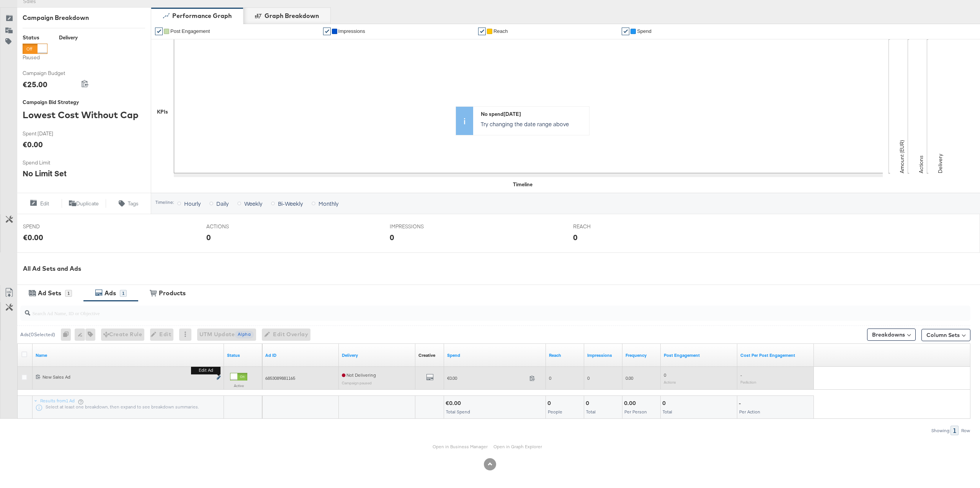 The width and height of the screenshot is (980, 488). I want to click on div: Timeline:, so click(164, 202).